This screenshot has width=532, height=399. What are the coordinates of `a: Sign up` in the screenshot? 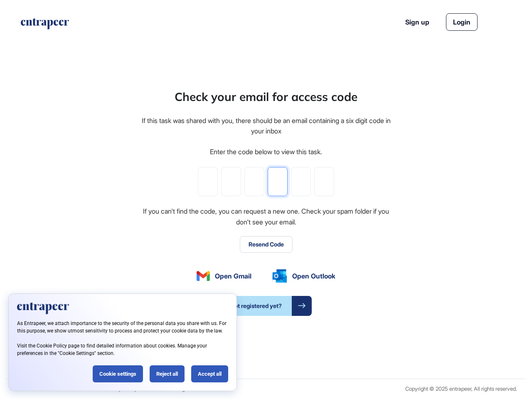 It's located at (417, 22).